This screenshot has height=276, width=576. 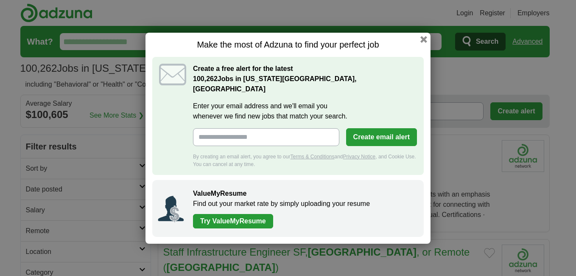 What do you see at coordinates (233, 221) in the screenshot?
I see `a: Try ValueMyResume` at bounding box center [233, 221].